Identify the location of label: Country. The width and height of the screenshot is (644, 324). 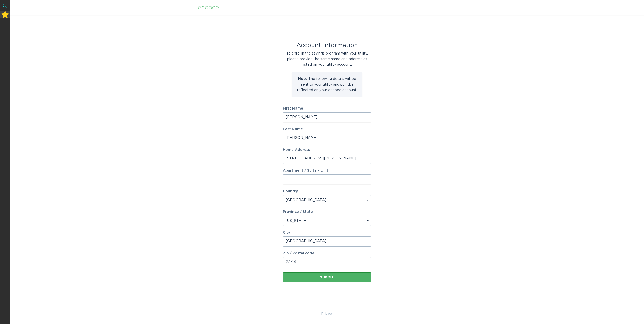
(290, 191).